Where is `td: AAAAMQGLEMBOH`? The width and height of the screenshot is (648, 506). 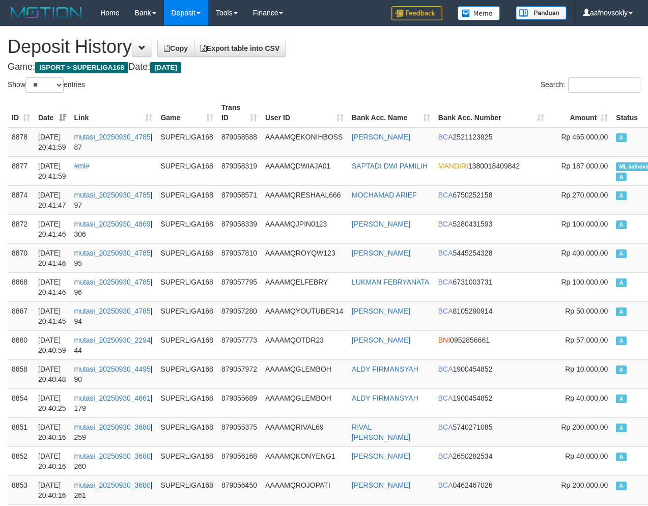
td: AAAAMQGLEMBOH is located at coordinates (304, 403).